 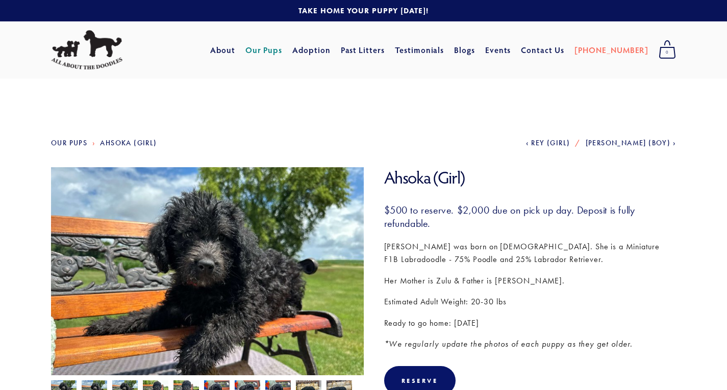 I want to click on a: Rey (Girl), so click(x=548, y=143).